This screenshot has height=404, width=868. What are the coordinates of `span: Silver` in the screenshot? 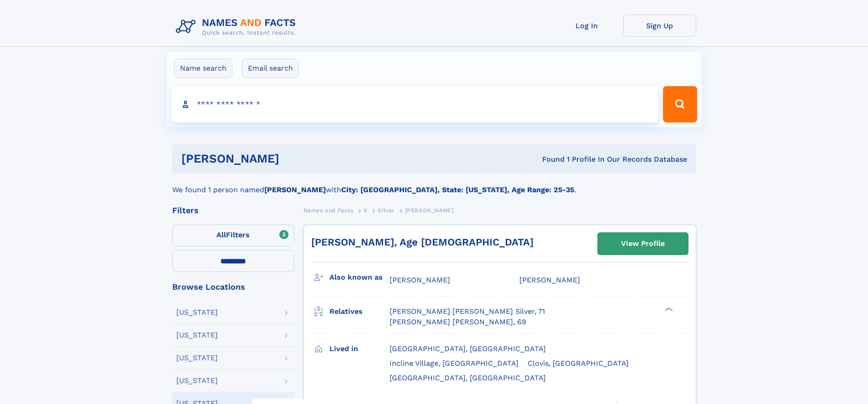 It's located at (386, 211).